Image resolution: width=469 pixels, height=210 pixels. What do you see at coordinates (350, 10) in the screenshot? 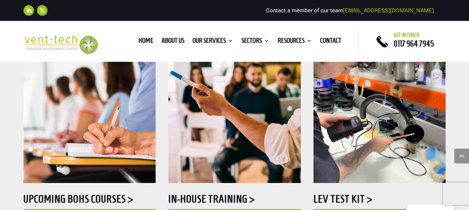
I see `span: Contact a member of our team` at bounding box center [350, 10].